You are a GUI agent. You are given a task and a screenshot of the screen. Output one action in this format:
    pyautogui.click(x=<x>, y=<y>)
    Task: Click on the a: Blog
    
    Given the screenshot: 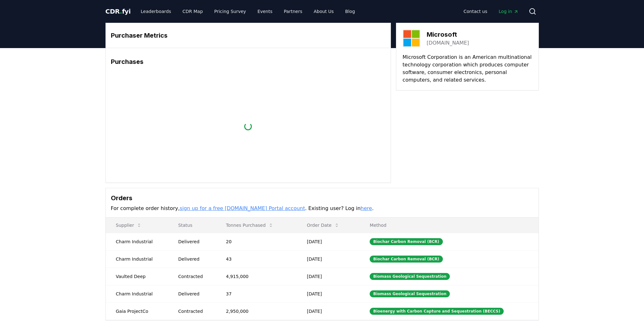 What is the action you would take?
    pyautogui.click(x=350, y=11)
    